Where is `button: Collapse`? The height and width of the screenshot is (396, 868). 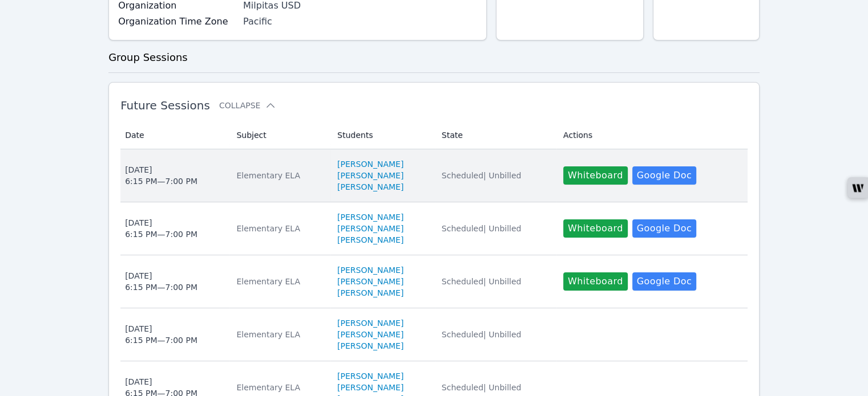 button: Collapse is located at coordinates (248, 105).